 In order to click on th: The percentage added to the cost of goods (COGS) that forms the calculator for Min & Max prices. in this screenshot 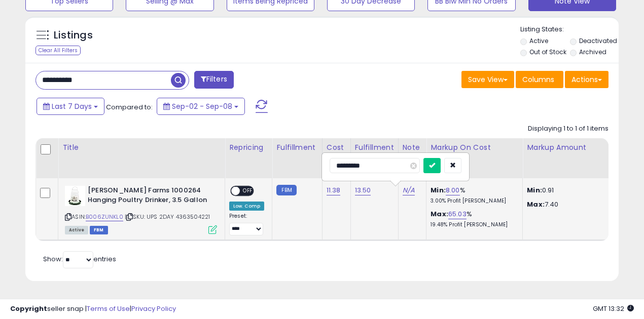, I will do `click(474, 158)`.